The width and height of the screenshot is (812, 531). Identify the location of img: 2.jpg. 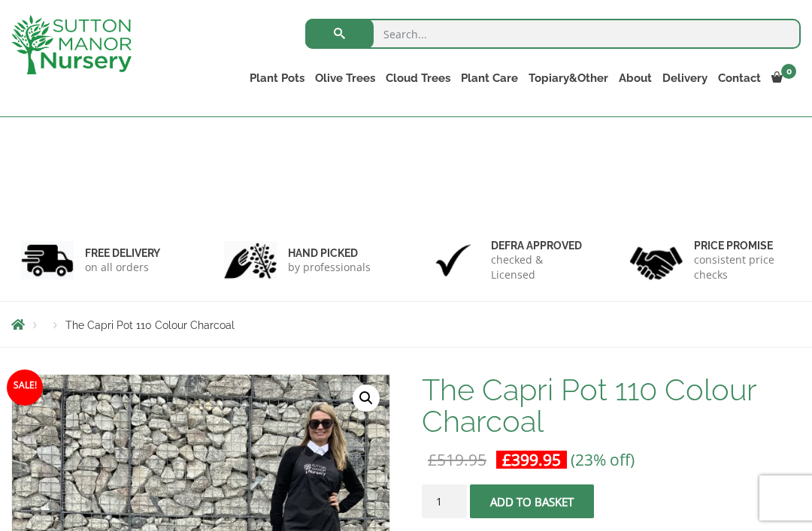
(250, 260).